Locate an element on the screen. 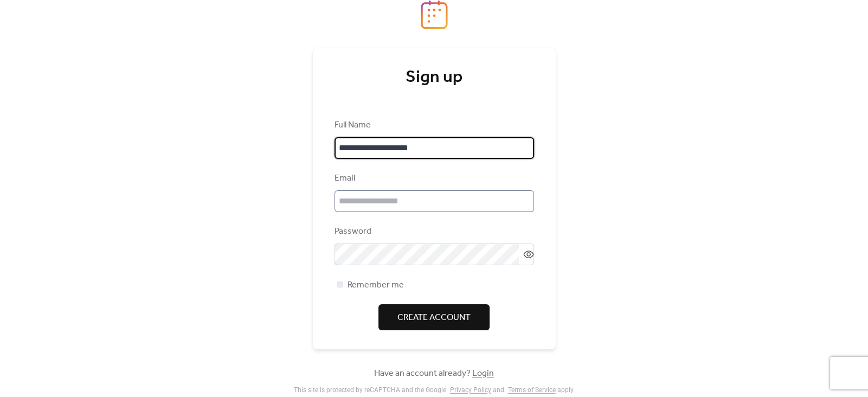  span: Have an account already? is located at coordinates (434, 373).